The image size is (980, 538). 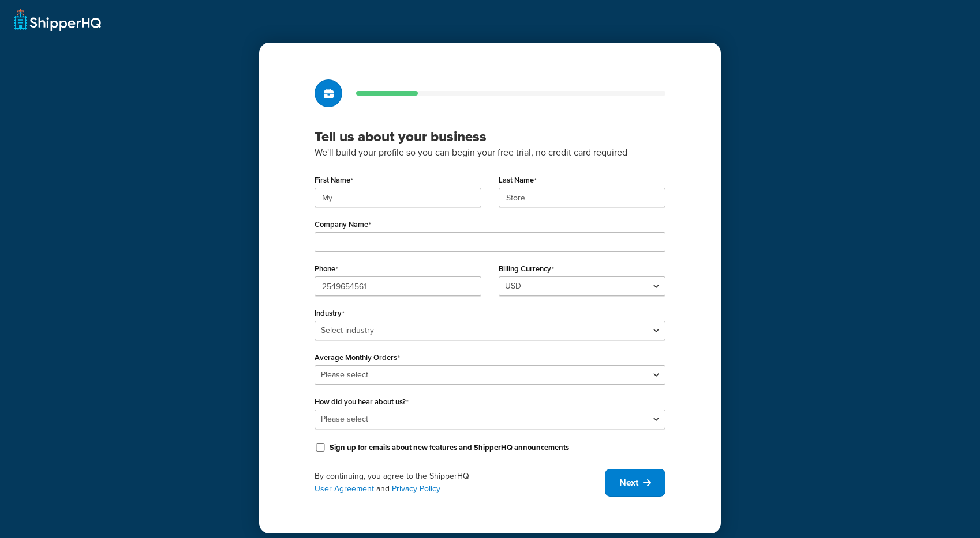 I want to click on p: We'll build your profile so you can begin your free trial, no credit card required, so click(x=490, y=153).